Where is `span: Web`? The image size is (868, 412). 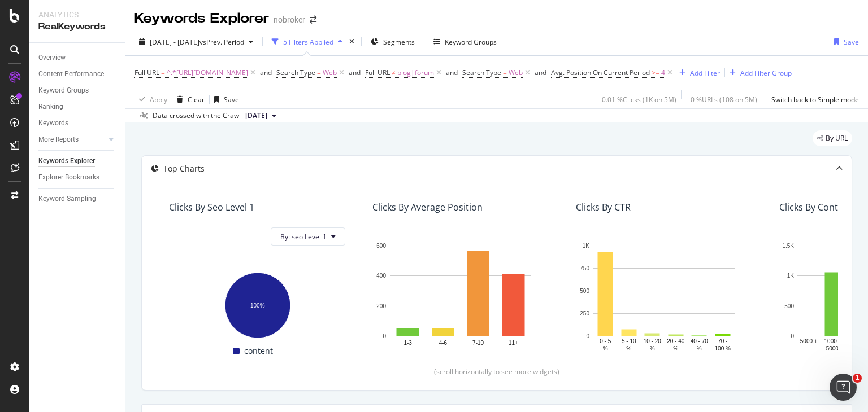 span: Web is located at coordinates (515, 73).